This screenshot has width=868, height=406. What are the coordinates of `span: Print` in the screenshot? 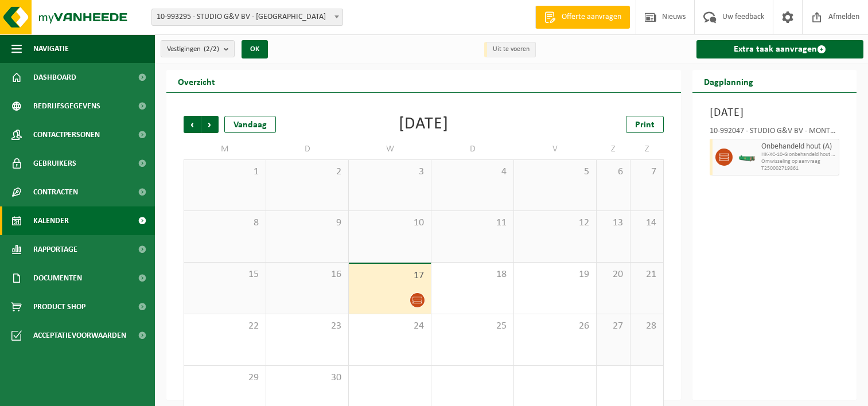 It's located at (645, 125).